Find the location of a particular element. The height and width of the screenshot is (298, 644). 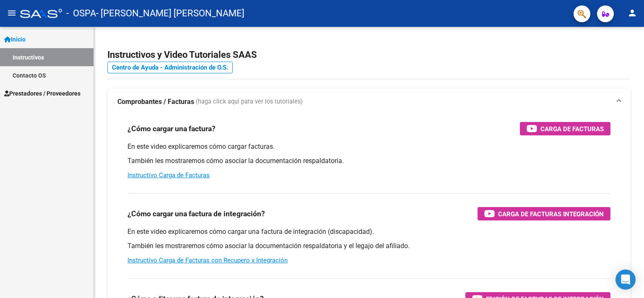

p: También les mostraremos cómo asociar la documentación respaldatoria y el legajo del afiliado. is located at coordinates (369, 246).